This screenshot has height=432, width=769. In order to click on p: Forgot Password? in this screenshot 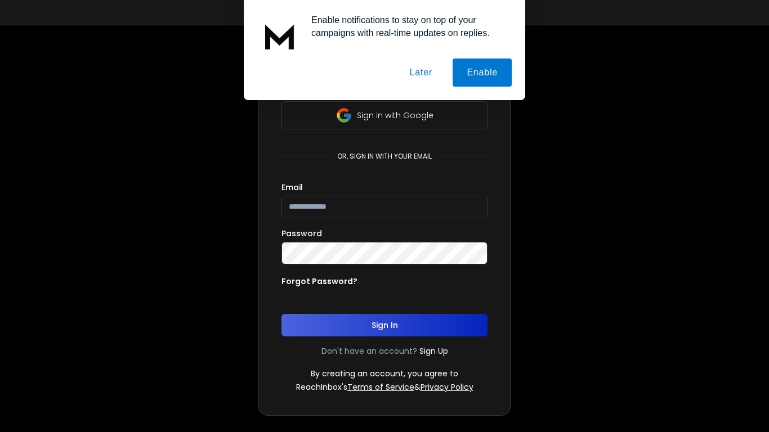, I will do `click(319, 281)`.